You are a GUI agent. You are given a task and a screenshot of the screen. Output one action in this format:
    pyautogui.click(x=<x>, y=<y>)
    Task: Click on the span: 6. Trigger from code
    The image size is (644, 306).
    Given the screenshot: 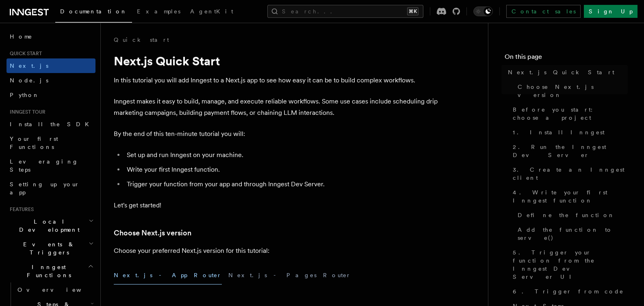 What is the action you would take?
    pyautogui.click(x=568, y=291)
    